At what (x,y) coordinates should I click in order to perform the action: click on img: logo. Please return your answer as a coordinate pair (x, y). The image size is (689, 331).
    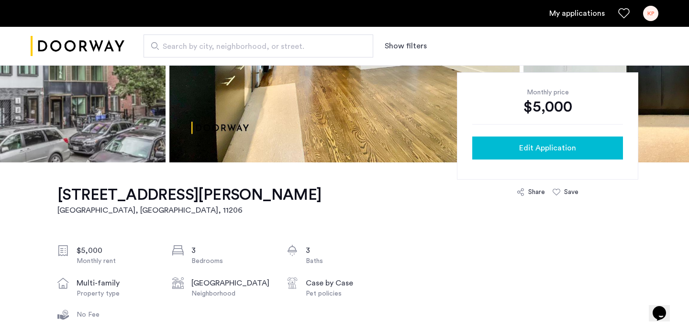
    Looking at the image, I should click on (78, 46).